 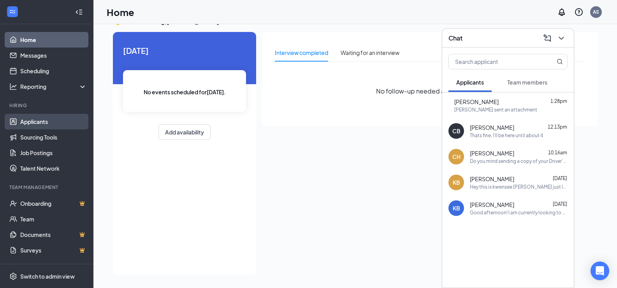 What do you see at coordinates (600, 271) in the screenshot?
I see `div: Open Intercom Messenger` at bounding box center [600, 271].